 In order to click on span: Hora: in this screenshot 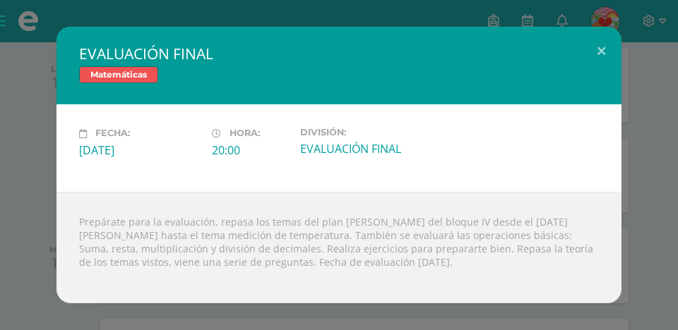, I will do `click(244, 133)`.